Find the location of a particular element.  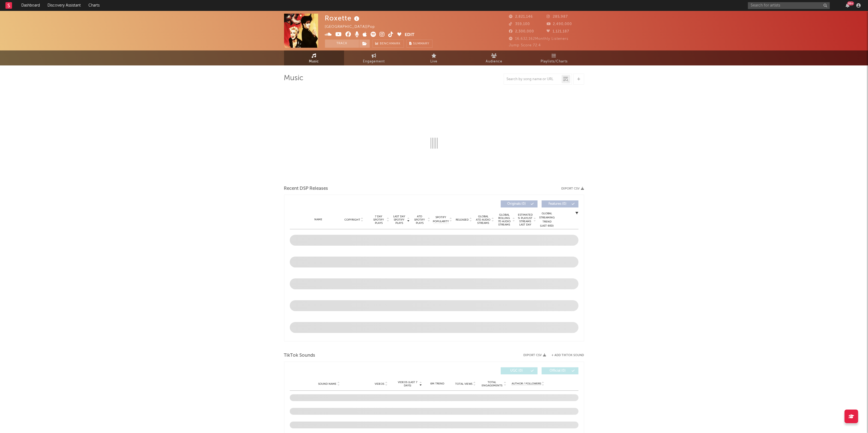

a: Live is located at coordinates (434, 58).